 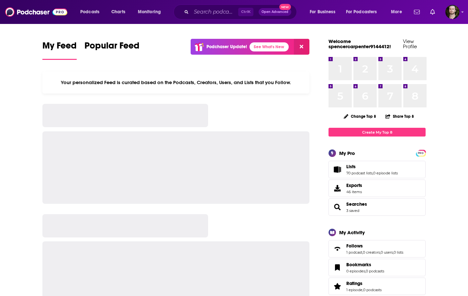 I want to click on span: Popular Feed, so click(x=112, y=48).